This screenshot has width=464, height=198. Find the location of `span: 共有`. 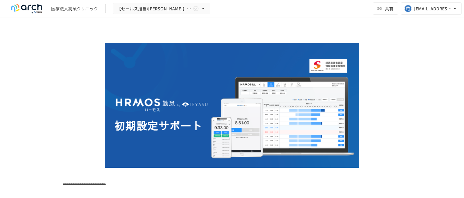

span: 共有 is located at coordinates (389, 9).